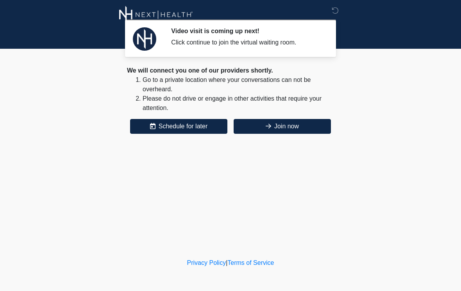 This screenshot has height=291, width=461. Describe the element at coordinates (179, 127) in the screenshot. I see `button: Schedule for later` at that location.